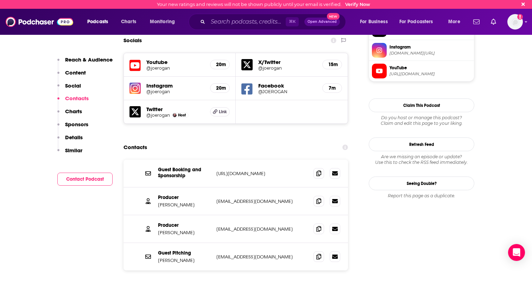 The image size is (532, 282). Describe the element at coordinates (175, 109) in the screenshot. I see `h5: Twitter` at that location.